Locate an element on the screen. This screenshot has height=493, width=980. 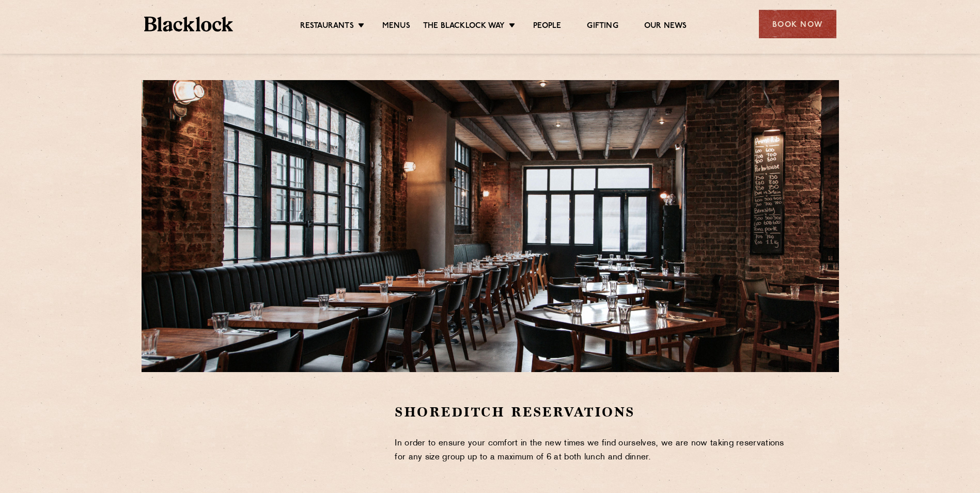
a: The Blacklock Way is located at coordinates (464, 27).